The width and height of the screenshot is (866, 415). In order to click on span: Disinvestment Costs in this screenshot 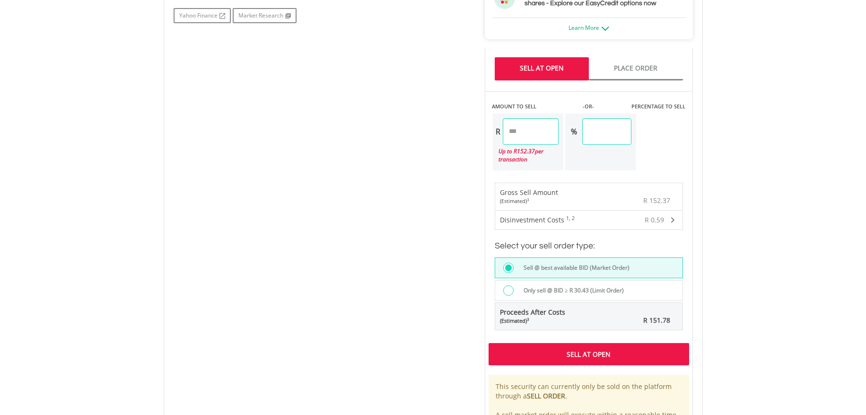, I will do `click(532, 219)`.